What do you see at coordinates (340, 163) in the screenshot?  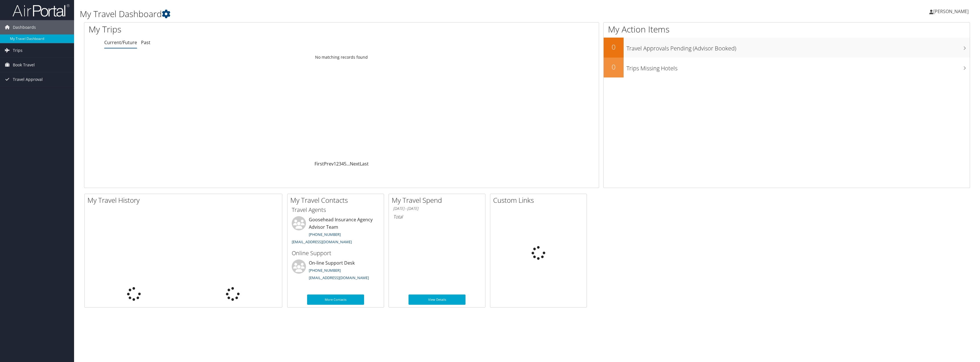 I see `a: 3` at bounding box center [340, 163].